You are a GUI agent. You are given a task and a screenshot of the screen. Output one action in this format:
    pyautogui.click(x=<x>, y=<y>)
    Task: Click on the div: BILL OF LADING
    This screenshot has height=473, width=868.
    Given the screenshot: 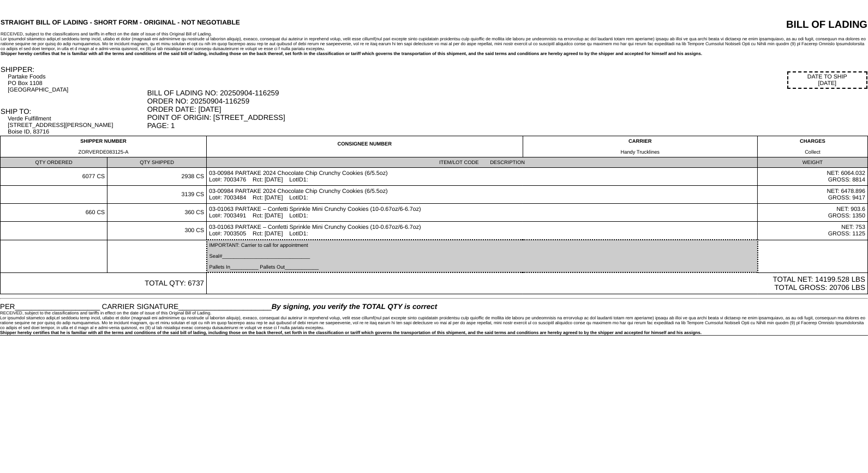 What is the action you would take?
    pyautogui.click(x=751, y=24)
    